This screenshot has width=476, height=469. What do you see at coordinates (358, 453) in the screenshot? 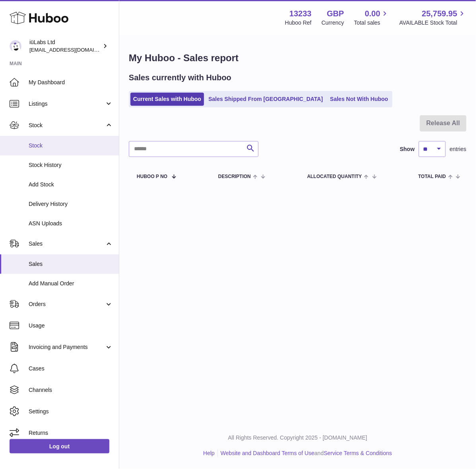
I see `a: Service Terms & Conditions` at bounding box center [358, 453].